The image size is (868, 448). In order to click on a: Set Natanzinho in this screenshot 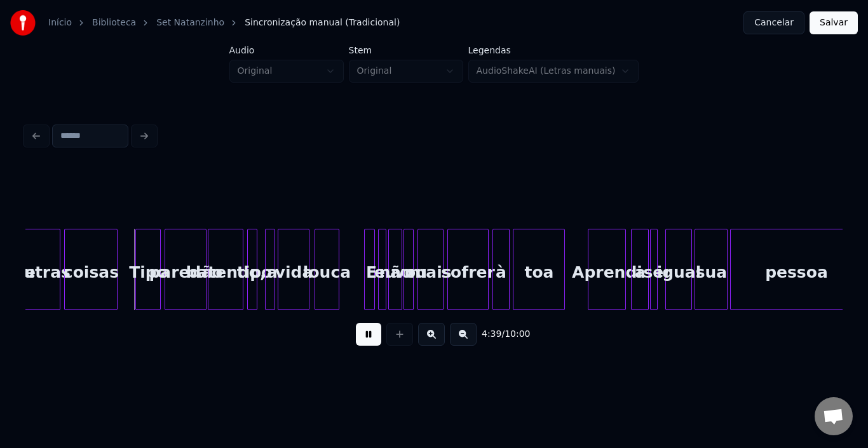, I will do `click(190, 23)`.